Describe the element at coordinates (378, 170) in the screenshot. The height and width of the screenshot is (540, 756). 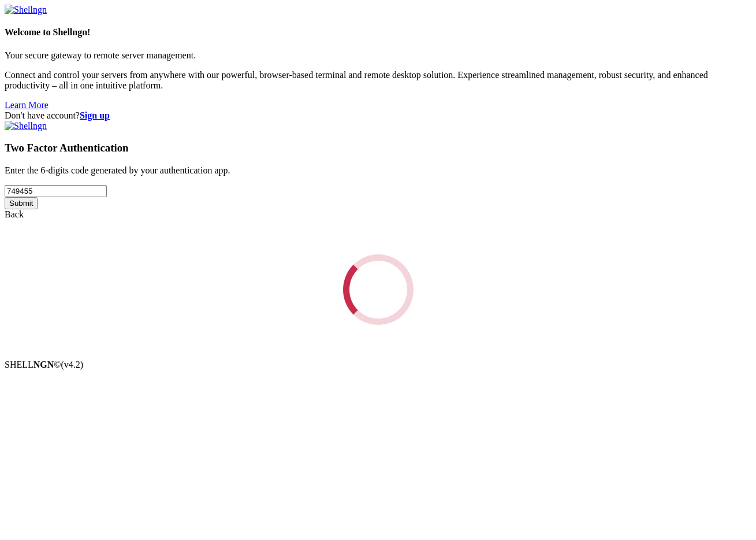
I see `p: Enter the 6-digits code generated by your authentication app.` at that location.